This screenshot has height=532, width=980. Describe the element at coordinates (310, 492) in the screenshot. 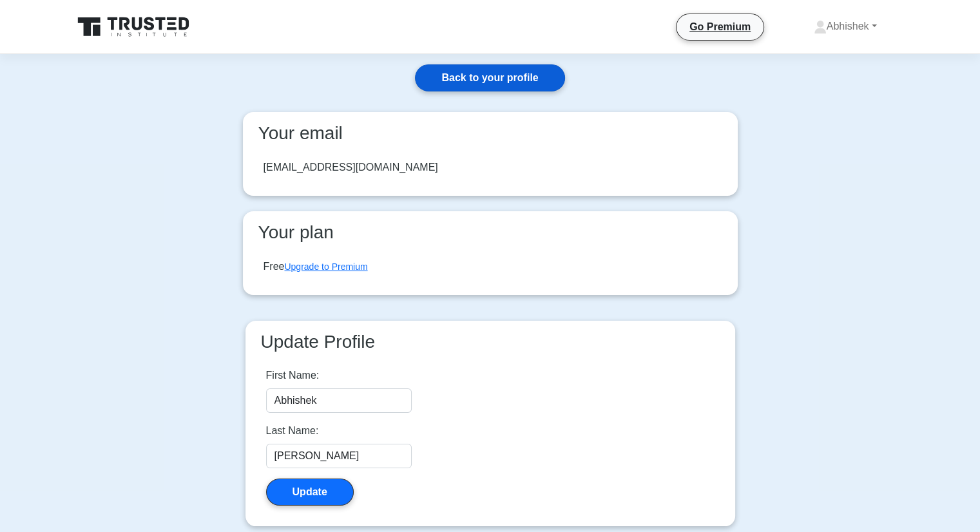

I see `button: Update` at that location.